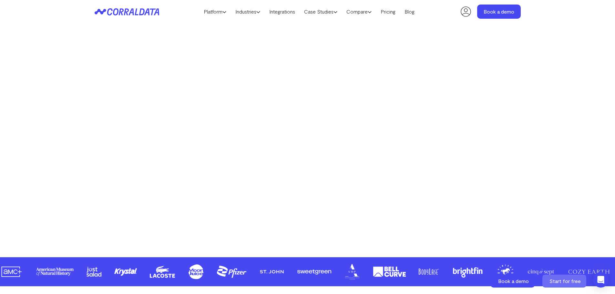 The height and width of the screenshot is (294, 615). I want to click on a: Case Studies, so click(321, 12).